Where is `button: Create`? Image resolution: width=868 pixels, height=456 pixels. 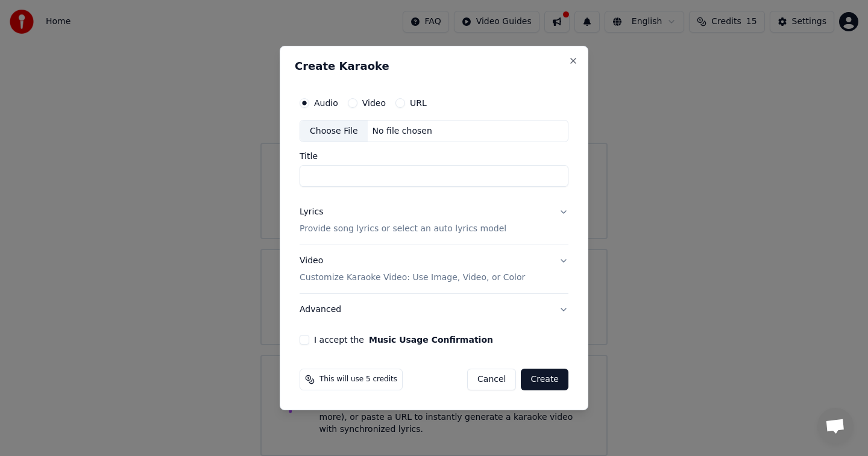 button: Create is located at coordinates (545, 380).